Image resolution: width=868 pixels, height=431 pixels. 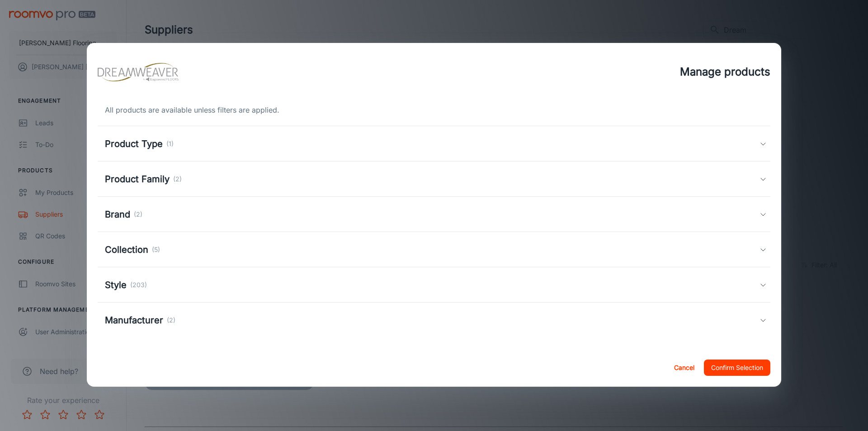 I want to click on h5: Manufacturer, so click(x=134, y=320).